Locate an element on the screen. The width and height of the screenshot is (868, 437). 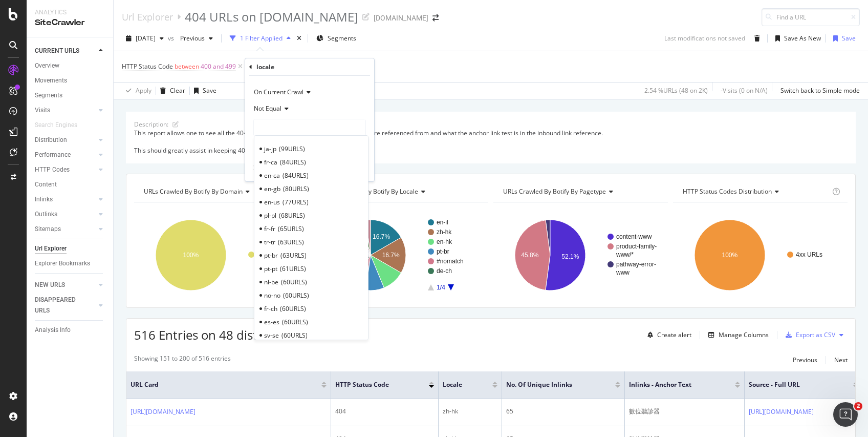
span: en-gb is located at coordinates (272, 188).